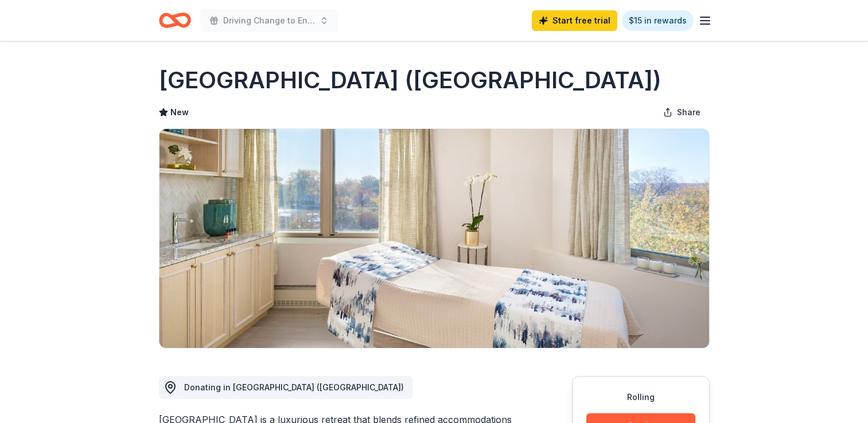  What do you see at coordinates (180, 112) in the screenshot?
I see `span: New` at bounding box center [180, 112].